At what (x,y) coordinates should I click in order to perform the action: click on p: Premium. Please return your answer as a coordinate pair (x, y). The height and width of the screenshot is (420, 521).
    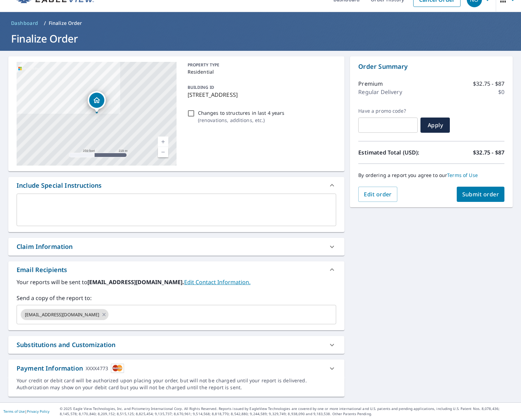
    Looking at the image, I should click on (370, 84).